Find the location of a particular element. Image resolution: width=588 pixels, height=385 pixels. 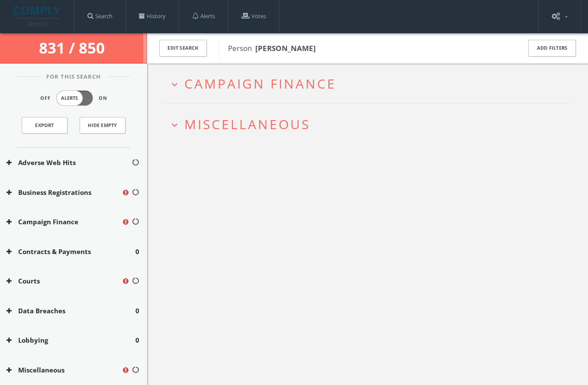

button: Edit Search is located at coordinates (183, 48).